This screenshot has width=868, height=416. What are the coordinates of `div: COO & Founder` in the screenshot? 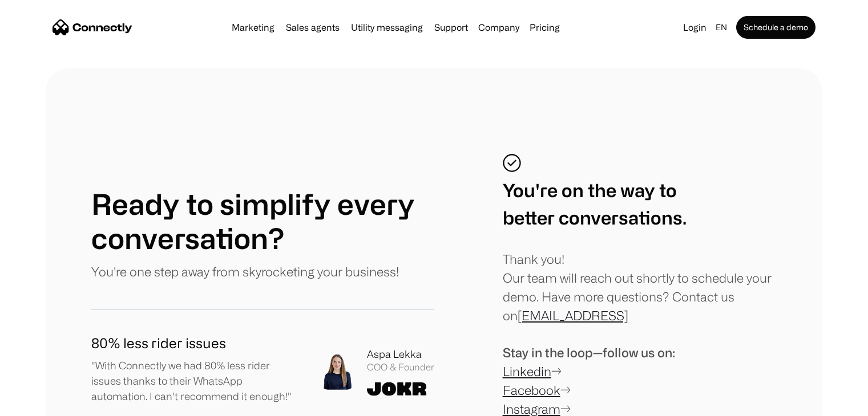 It's located at (400, 367).